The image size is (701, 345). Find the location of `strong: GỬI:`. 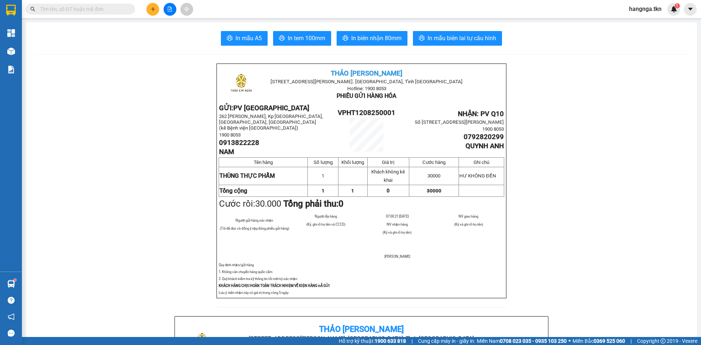

strong: GỬI: is located at coordinates (264, 108).